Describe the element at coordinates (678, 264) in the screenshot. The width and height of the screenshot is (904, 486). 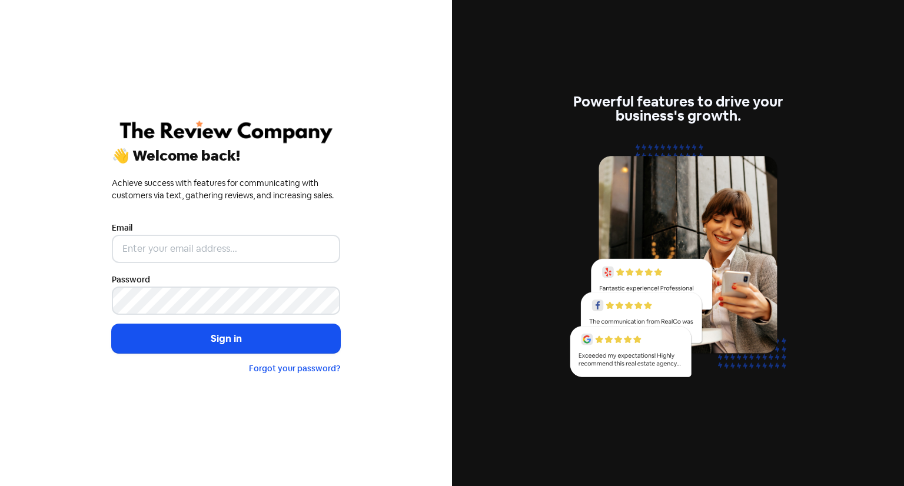
I see `img: reviews` at that location.